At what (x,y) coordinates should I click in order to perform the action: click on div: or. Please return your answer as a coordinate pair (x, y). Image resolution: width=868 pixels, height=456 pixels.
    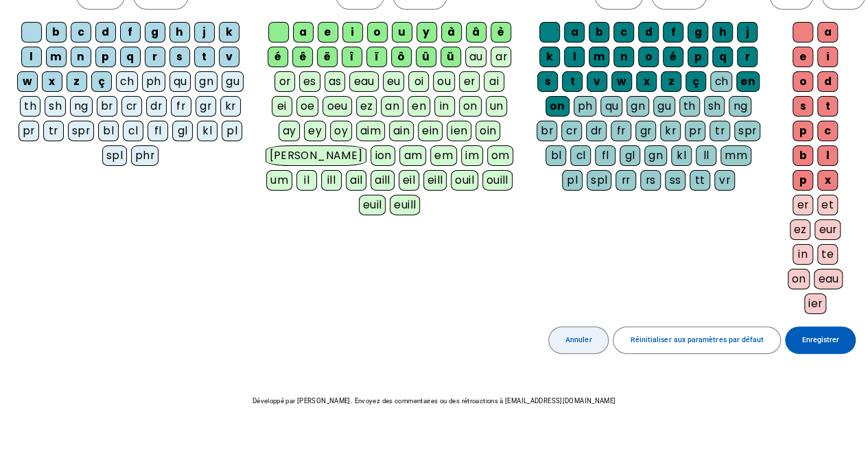
    Looking at the image, I should click on (284, 82).